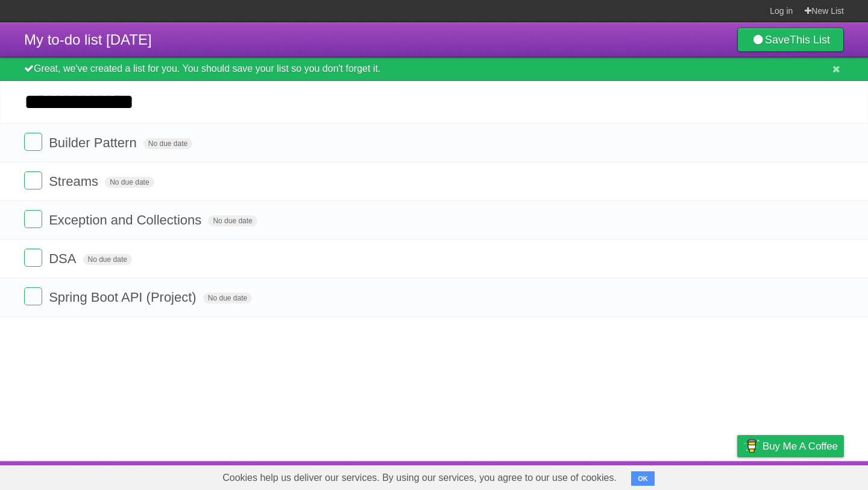 The height and width of the screenshot is (490, 868). Describe the element at coordinates (127, 220) in the screenshot. I see `span: Exception and Collections` at that location.